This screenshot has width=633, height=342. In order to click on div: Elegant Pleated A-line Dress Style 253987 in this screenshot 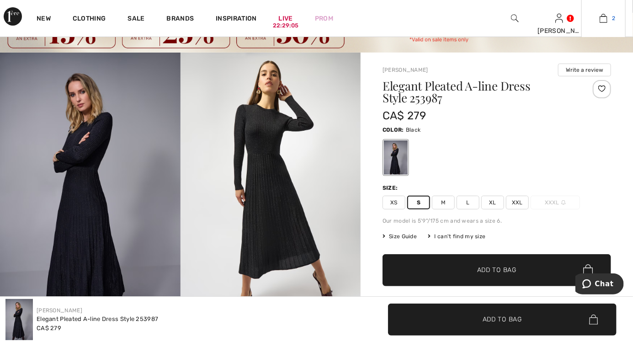, I will do `click(97, 319)`.